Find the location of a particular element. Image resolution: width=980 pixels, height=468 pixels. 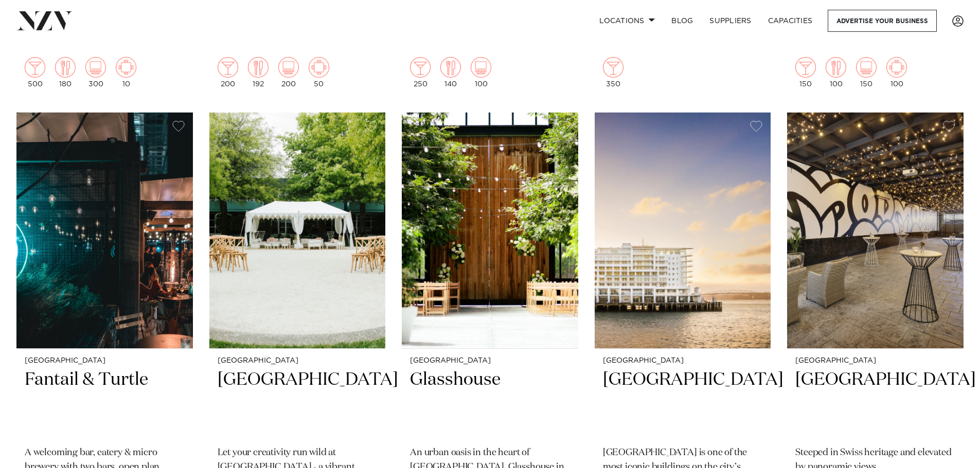

a: Locations is located at coordinates (627, 20).